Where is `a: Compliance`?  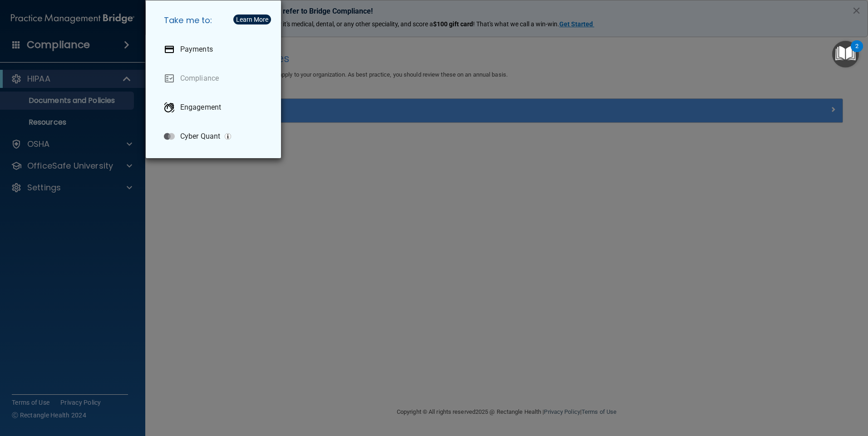
a: Compliance is located at coordinates (215, 79).